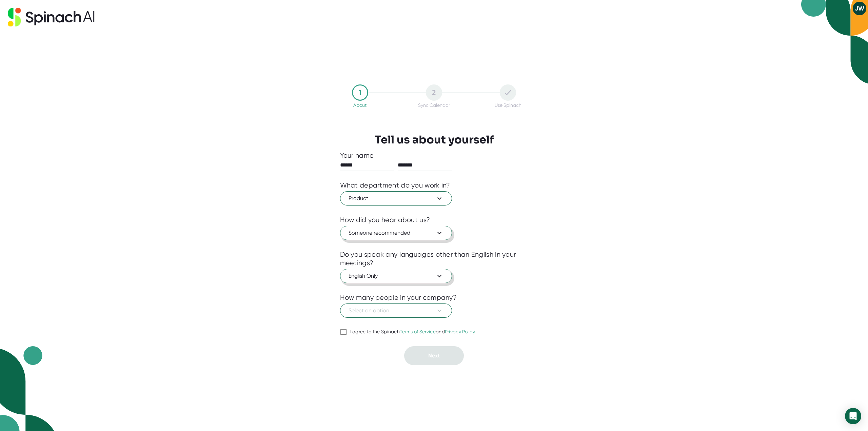 This screenshot has height=431, width=868. I want to click on a: Terms of Service, so click(418, 332).